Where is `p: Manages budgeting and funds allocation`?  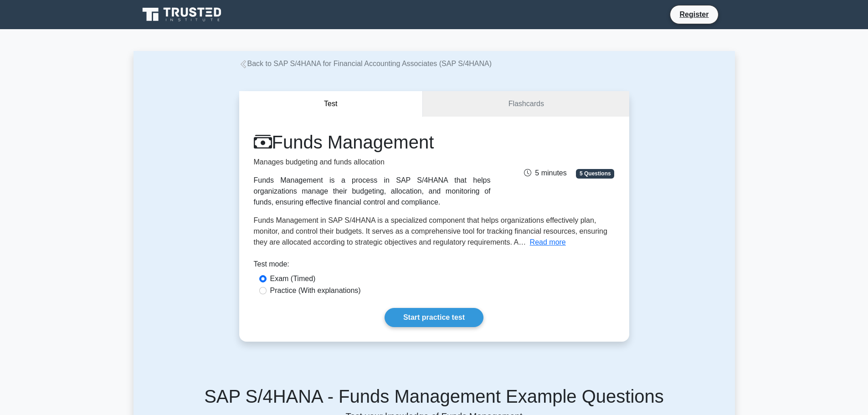 p: Manages budgeting and funds allocation is located at coordinates (372, 162).